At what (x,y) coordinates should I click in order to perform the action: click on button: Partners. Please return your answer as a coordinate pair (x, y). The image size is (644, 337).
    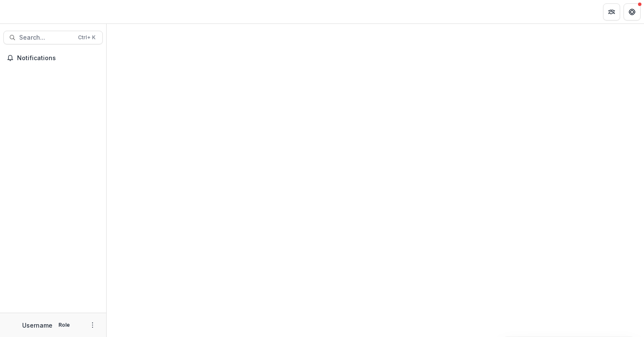
    Looking at the image, I should click on (611, 12).